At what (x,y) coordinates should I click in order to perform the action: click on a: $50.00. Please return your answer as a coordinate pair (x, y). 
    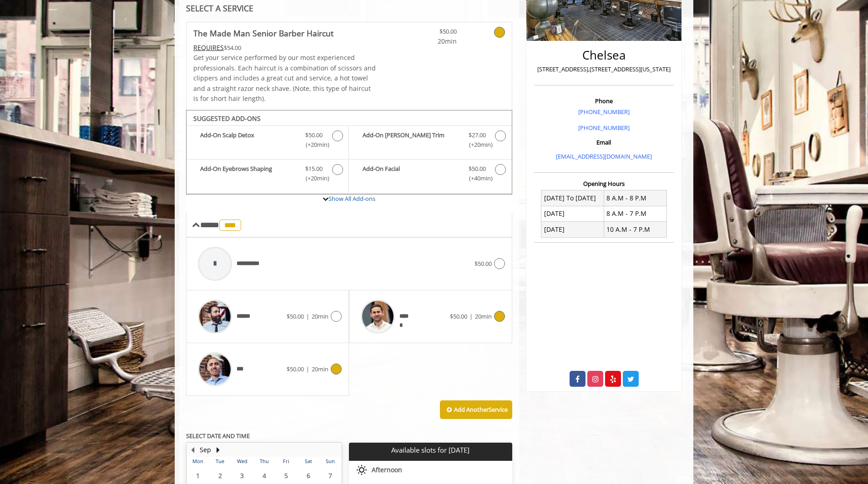
    Looking at the image, I should click on (430, 34).